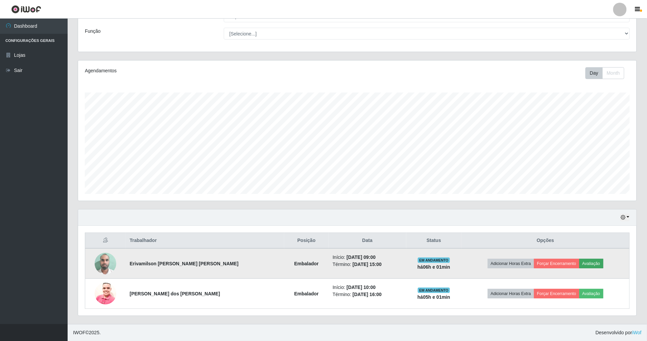 The height and width of the screenshot is (341, 647). What do you see at coordinates (26, 9) in the screenshot?
I see `img: CoreUI Logo` at bounding box center [26, 9].